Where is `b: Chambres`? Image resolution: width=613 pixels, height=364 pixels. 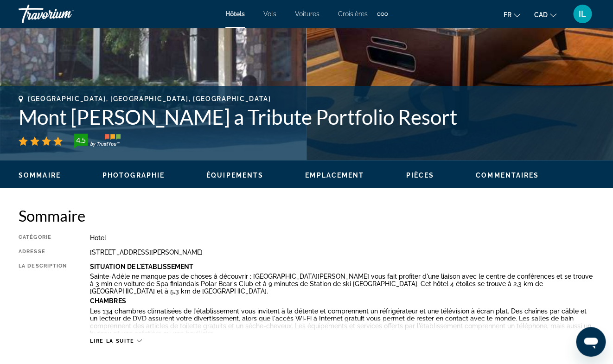 b: Chambres is located at coordinates (108, 301).